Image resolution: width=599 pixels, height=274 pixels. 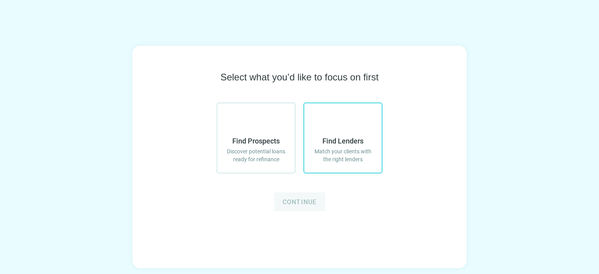 What do you see at coordinates (299, 77) in the screenshot?
I see `span: Select what you’d like to focus on first` at bounding box center [299, 77].